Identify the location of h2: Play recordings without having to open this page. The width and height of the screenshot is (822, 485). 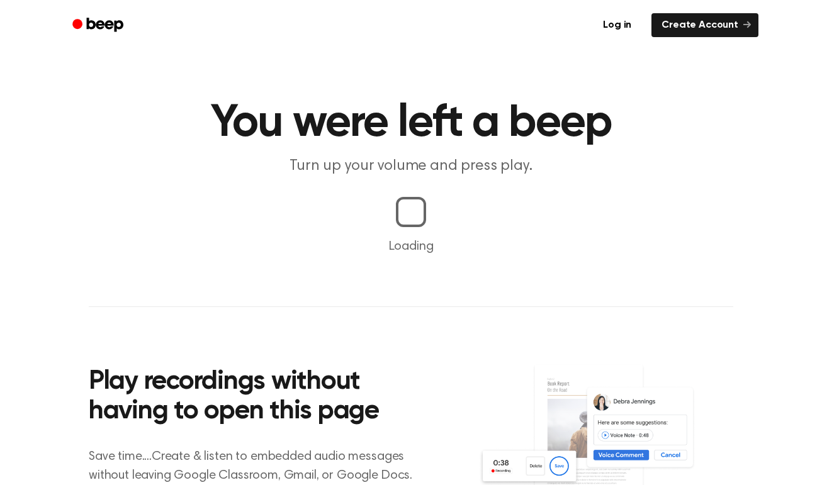
(258, 397).